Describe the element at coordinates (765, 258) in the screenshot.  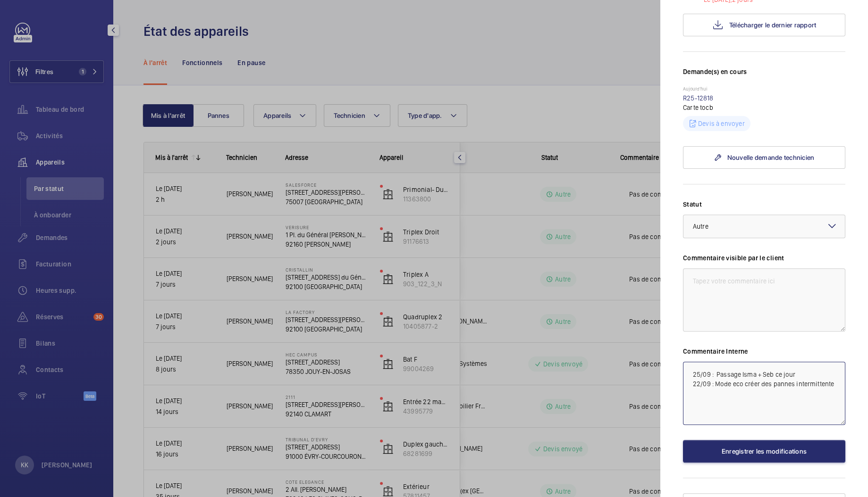
I see `label: Commentaire visible par le client` at that location.